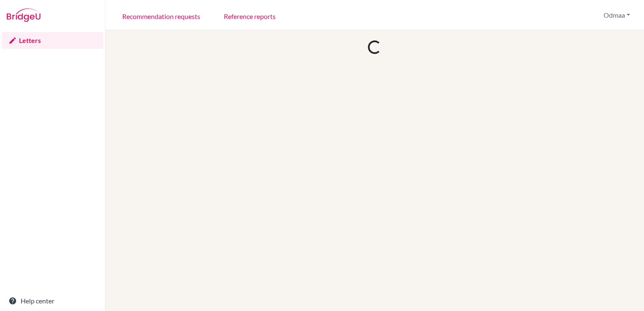  I want to click on a: Reference reports, so click(250, 16).